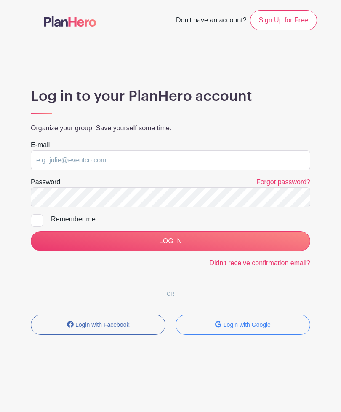 This screenshot has height=412, width=341. I want to click on h1: Log in to your PlanHero account, so click(171, 96).